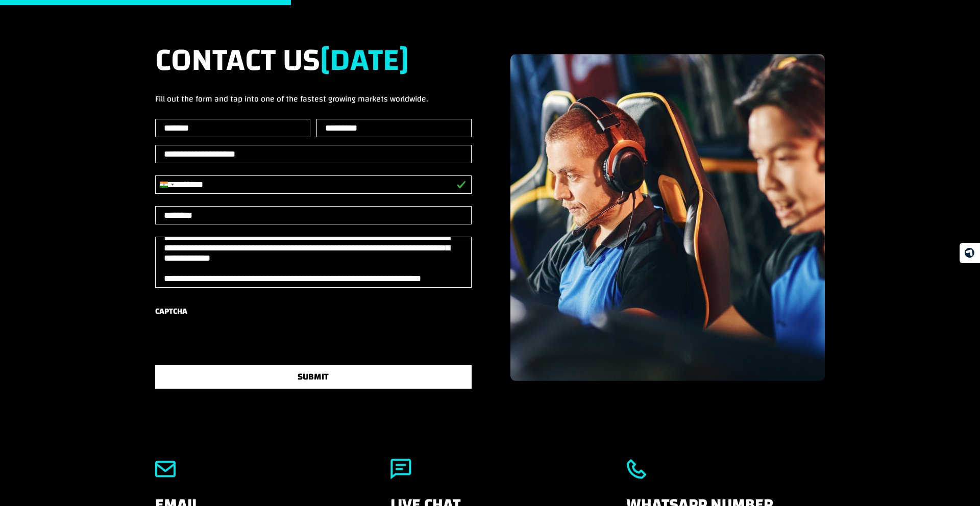 The height and width of the screenshot is (506, 980). I want to click on div: +91, so click(184, 184).